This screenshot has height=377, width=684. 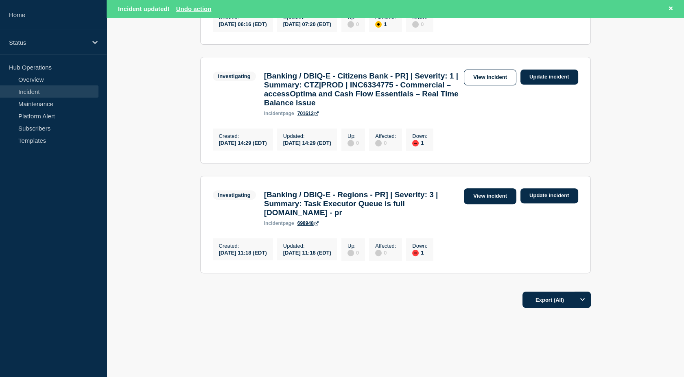 What do you see at coordinates (557, 300) in the screenshot?
I see `button: Export (All)` at bounding box center [557, 300].